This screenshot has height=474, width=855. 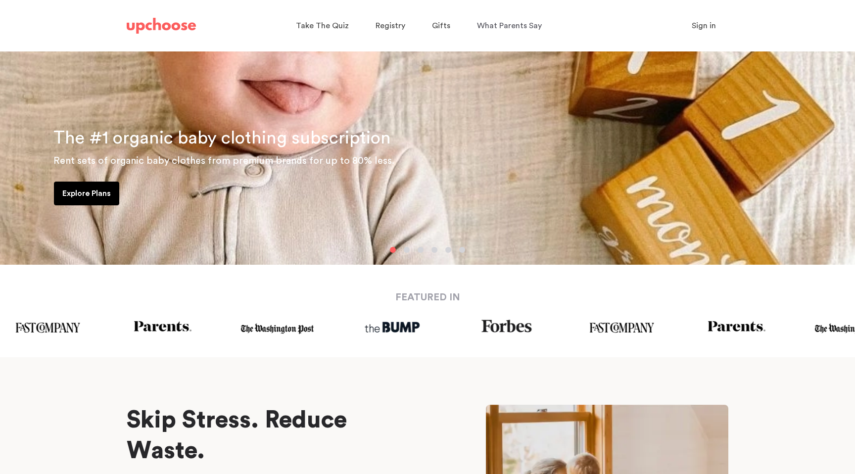 What do you see at coordinates (87, 194) in the screenshot?
I see `p: Explore Plans` at bounding box center [87, 194].